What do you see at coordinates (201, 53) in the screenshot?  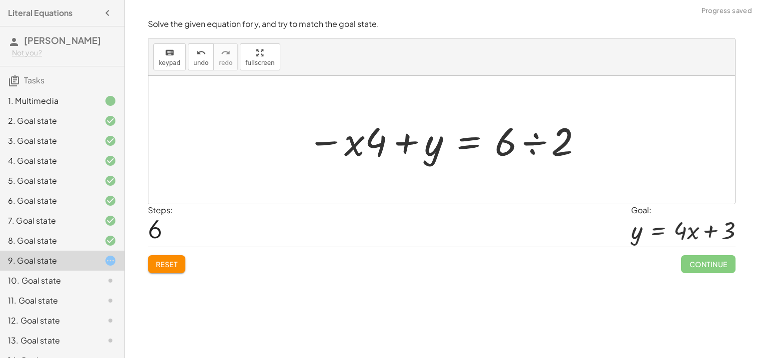 I see `i: undo` at bounding box center [201, 53].